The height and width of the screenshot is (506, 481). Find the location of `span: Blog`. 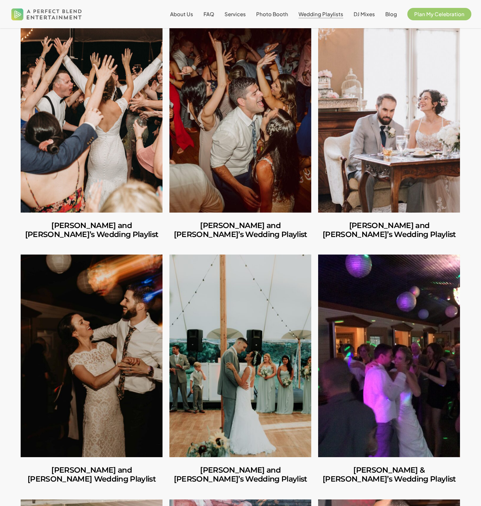

span: Blog is located at coordinates (391, 14).